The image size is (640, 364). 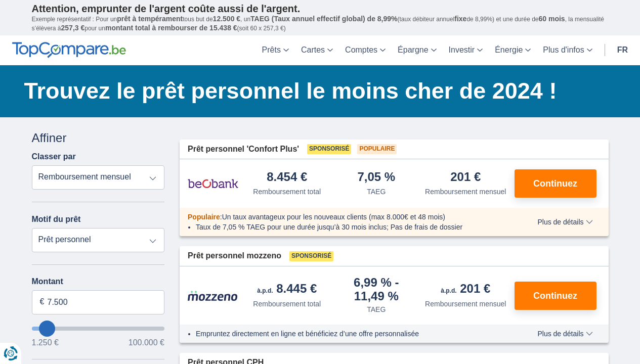 I want to click on span: TAEG (Taux annuel effectif global) de 8,99%, so click(x=324, y=19).